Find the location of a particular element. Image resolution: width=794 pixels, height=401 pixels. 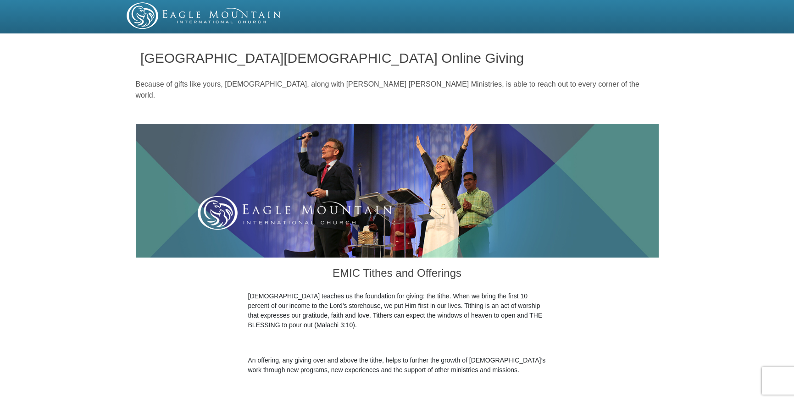

h3: EMIC Tithes and Offerings is located at coordinates (397, 275).